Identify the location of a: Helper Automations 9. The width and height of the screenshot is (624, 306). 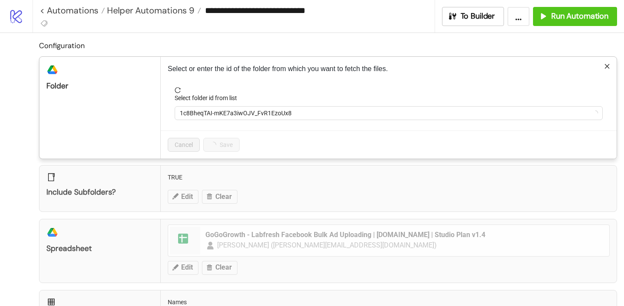
(153, 10).